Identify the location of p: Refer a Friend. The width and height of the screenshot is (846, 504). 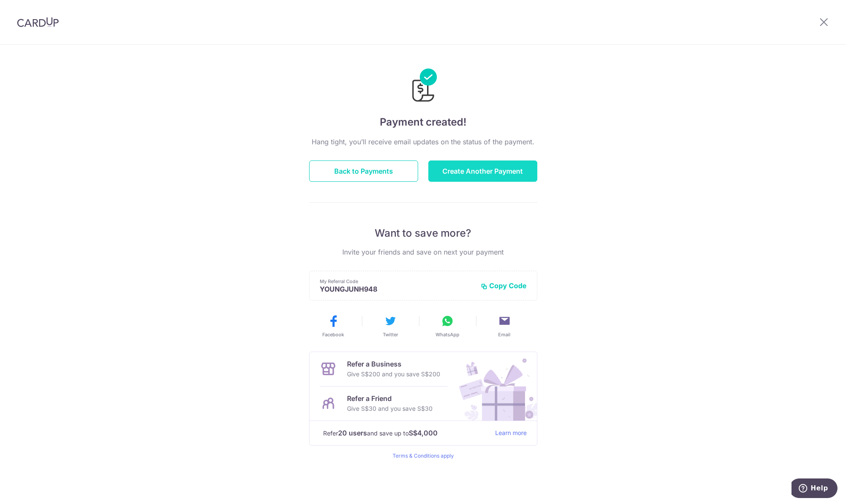
(389, 398).